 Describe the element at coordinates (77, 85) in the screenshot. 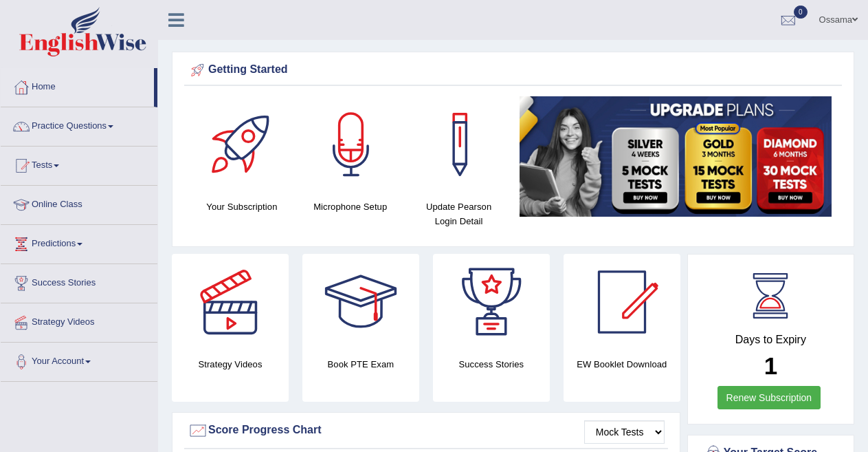

I see `a: Home` at that location.